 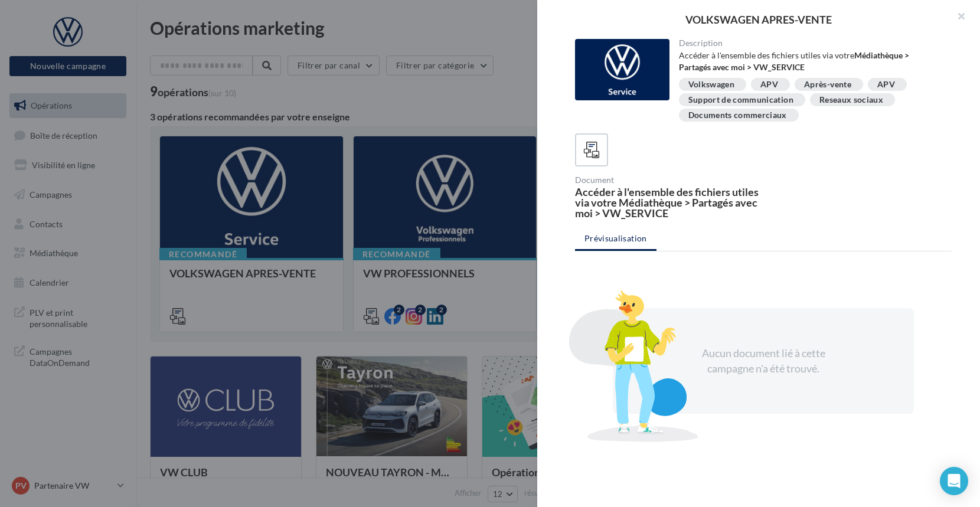 What do you see at coordinates (763, 361) in the screenshot?
I see `div: Aucun document lié à cette campagne n'a été trouvé.` at bounding box center [763, 361].